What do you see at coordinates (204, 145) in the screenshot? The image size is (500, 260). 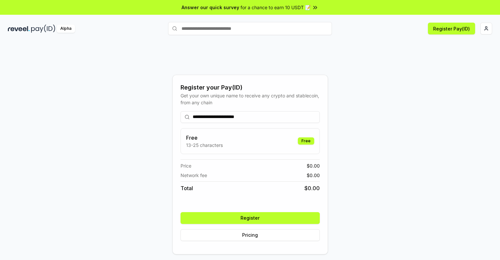 I see `p: 13-25 characters` at bounding box center [204, 145].